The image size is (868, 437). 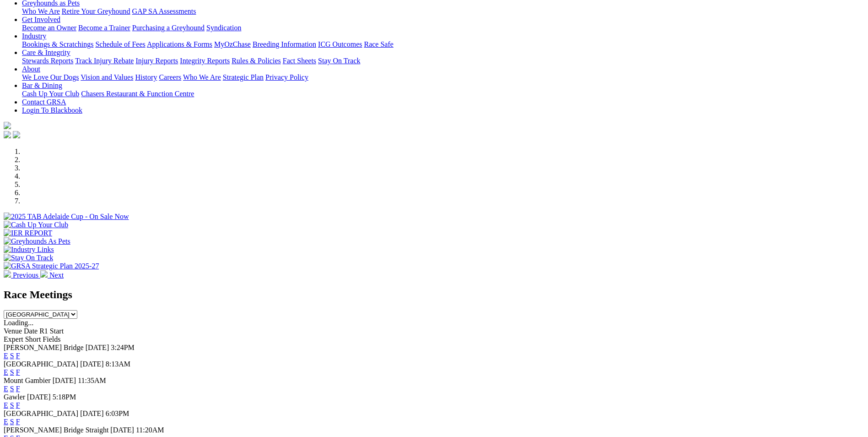 What do you see at coordinates (18, 322) in the screenshot?
I see `span: Loading...` at bounding box center [18, 322].